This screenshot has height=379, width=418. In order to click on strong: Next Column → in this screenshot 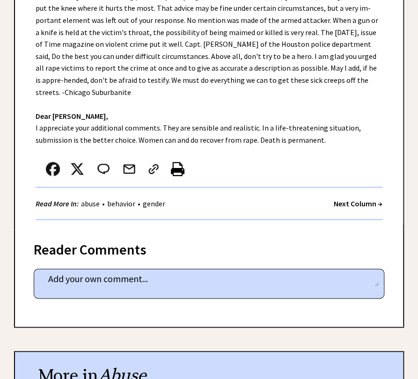, I will do `click(358, 203)`.